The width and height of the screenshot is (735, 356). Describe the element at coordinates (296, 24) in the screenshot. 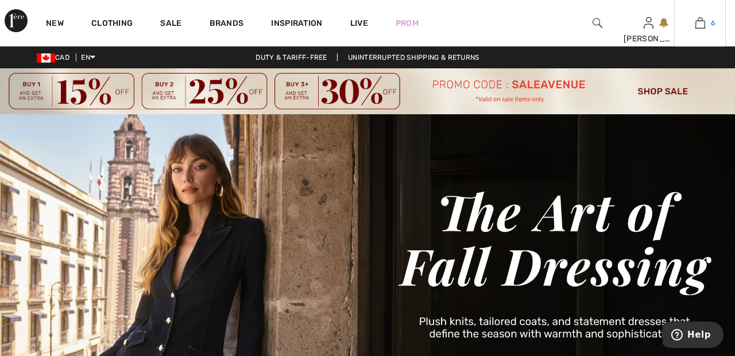

I see `span: Inspiration` at that location.